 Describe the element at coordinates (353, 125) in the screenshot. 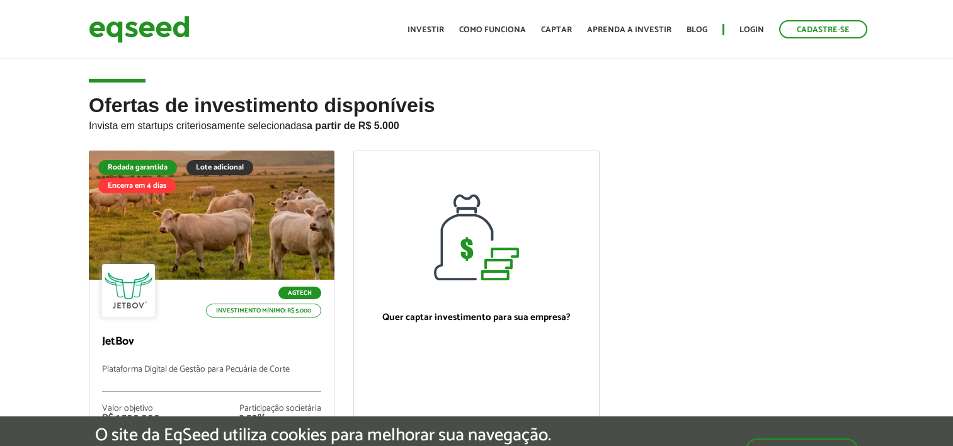

I see `strong: a partir de R$ 5.000` at that location.